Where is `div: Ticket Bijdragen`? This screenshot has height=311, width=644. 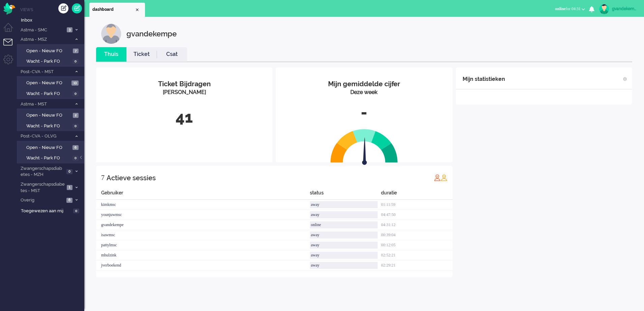
div: Ticket Bijdragen is located at coordinates (184, 84).